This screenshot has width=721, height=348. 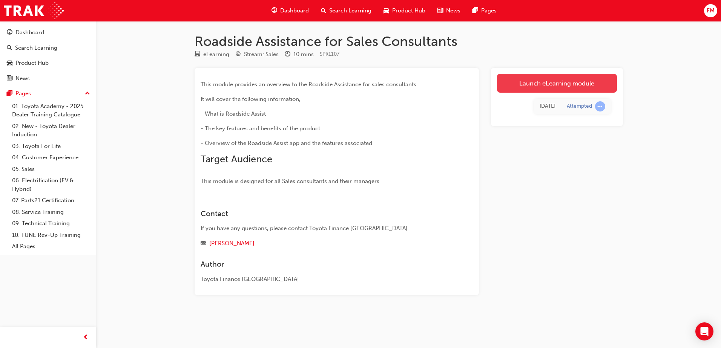 What do you see at coordinates (51, 110) in the screenshot?
I see `a: 01. Toyota Academy - 2025 Dealer Training Catalogue` at bounding box center [51, 110].